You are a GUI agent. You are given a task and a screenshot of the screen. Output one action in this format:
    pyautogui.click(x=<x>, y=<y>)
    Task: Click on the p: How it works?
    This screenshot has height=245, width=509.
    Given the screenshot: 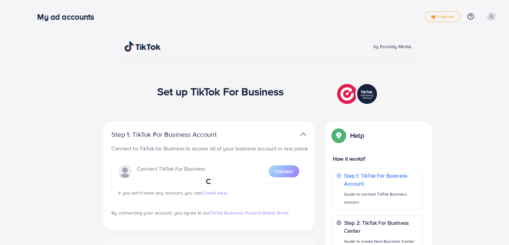 What is the action you would take?
    pyautogui.click(x=378, y=159)
    